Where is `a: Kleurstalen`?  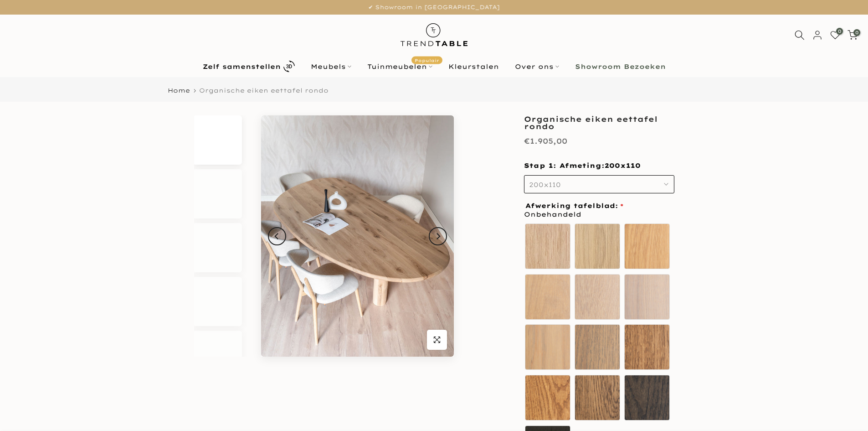 a: Kleurstalen is located at coordinates (474, 67).